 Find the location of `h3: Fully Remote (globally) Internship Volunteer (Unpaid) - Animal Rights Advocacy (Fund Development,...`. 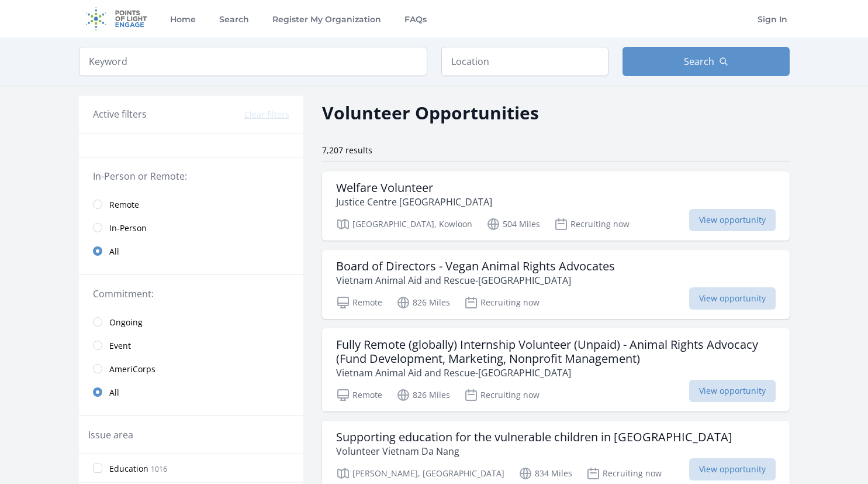

h3: Fully Remote (globally) Internship Volunteer (Unpaid) - Animal Rights Advocacy (Fund Development,... is located at coordinates (556, 352).